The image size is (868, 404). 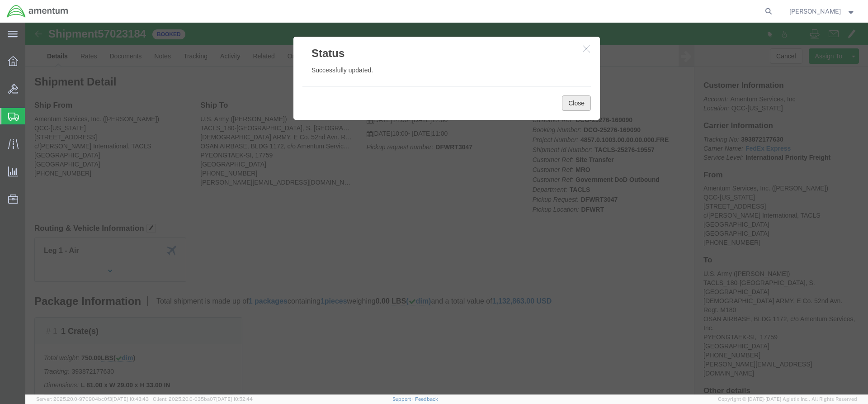 What do you see at coordinates (404, 399) in the screenshot?
I see `a: Support` at bounding box center [404, 399].